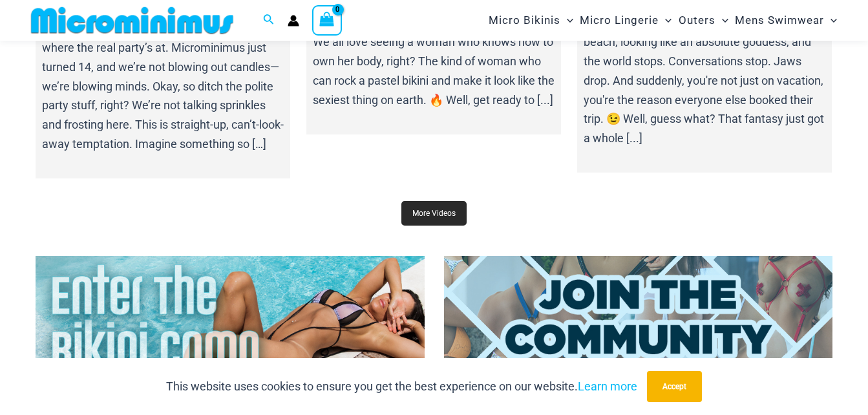  What do you see at coordinates (626, 20) in the screenshot?
I see `a: Micro LingerieMenu ToggleMenu Toggle` at bounding box center [626, 20].